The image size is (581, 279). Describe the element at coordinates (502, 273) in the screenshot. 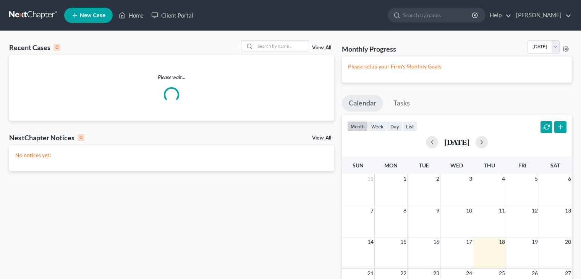

I see `span: 25` at that location.